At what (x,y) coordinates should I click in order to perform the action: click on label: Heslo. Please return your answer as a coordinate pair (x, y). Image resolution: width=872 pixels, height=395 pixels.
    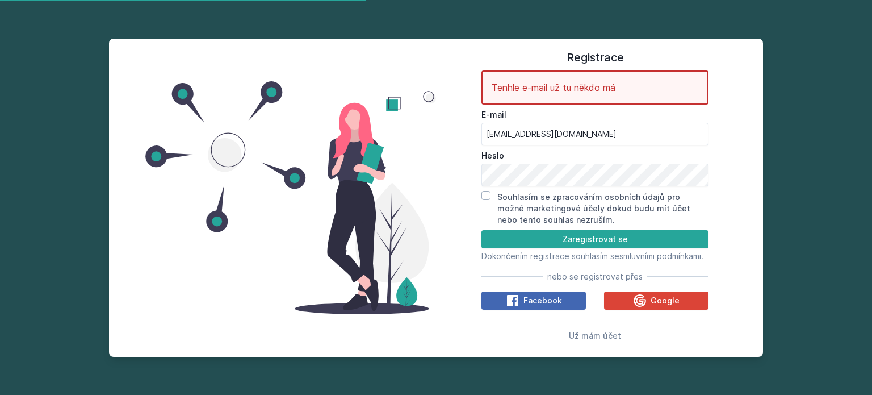
    Looking at the image, I should click on (595, 156).